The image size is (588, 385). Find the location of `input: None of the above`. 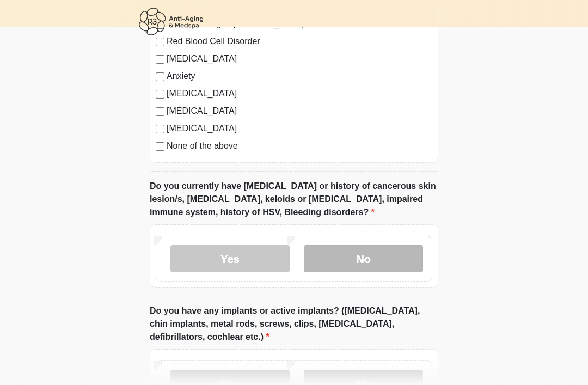

input: None of the above is located at coordinates (160, 147).